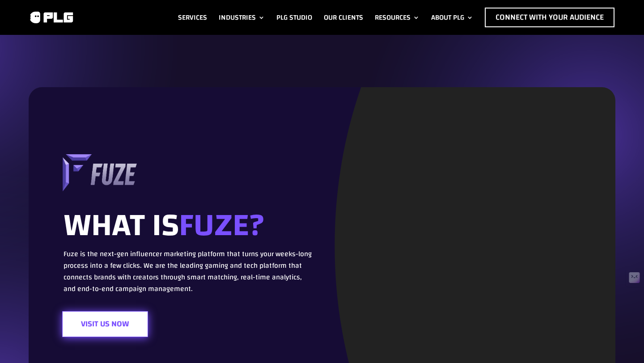  Describe the element at coordinates (188, 271) in the screenshot. I see `p: Fuze is the next-gen influencer marketing platform that turns your weeks-long process into a few ...` at that location.